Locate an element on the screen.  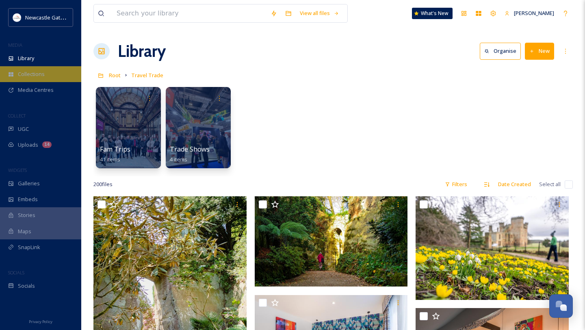
span: Newcastle Gateshead Initiative is located at coordinates (63, 17).